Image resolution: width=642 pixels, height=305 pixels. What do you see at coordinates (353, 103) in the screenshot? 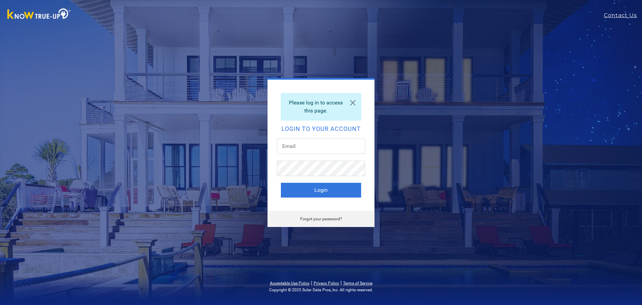
I see `a: Close` at bounding box center [353, 103].